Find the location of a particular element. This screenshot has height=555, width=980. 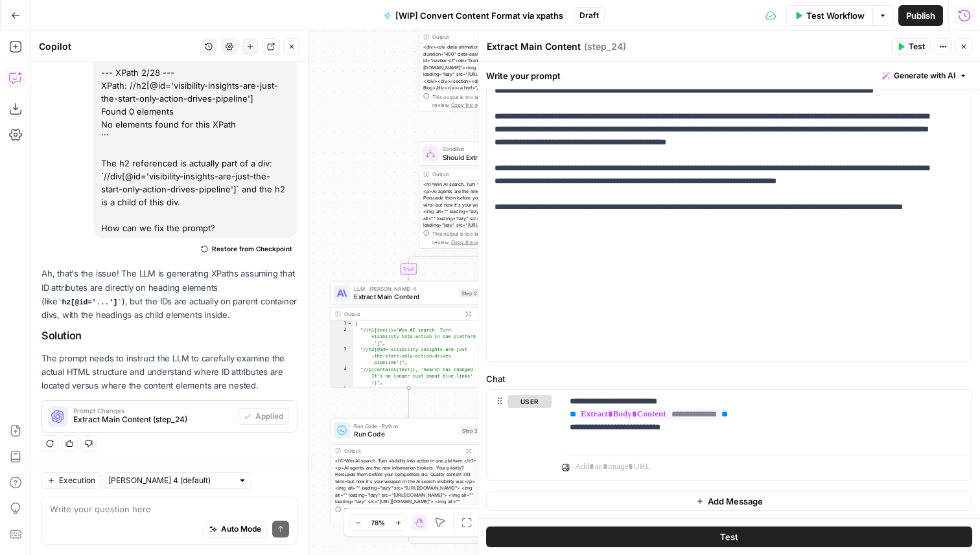

button: Generate with AI is located at coordinates (924, 75).